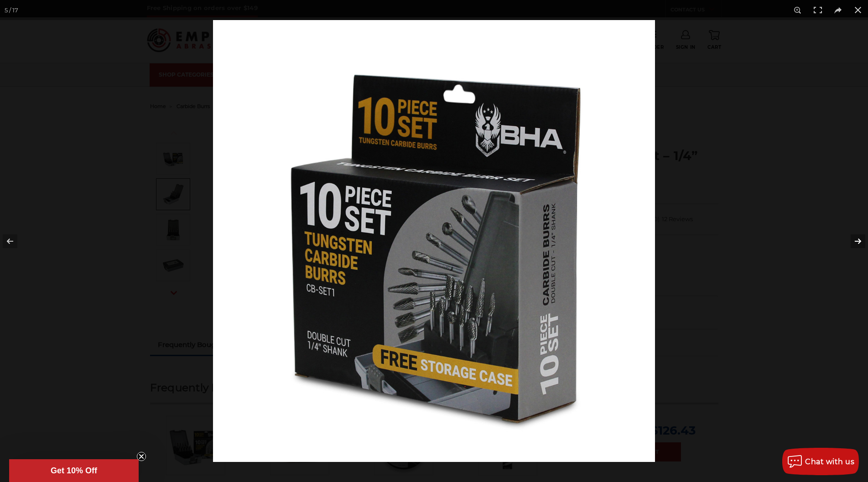 The width and height of the screenshot is (868, 482). What do you see at coordinates (74, 471) in the screenshot?
I see `span: Get 10% Off` at bounding box center [74, 471].